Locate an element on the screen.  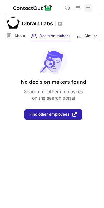
button: Find other employees is located at coordinates (53, 114).